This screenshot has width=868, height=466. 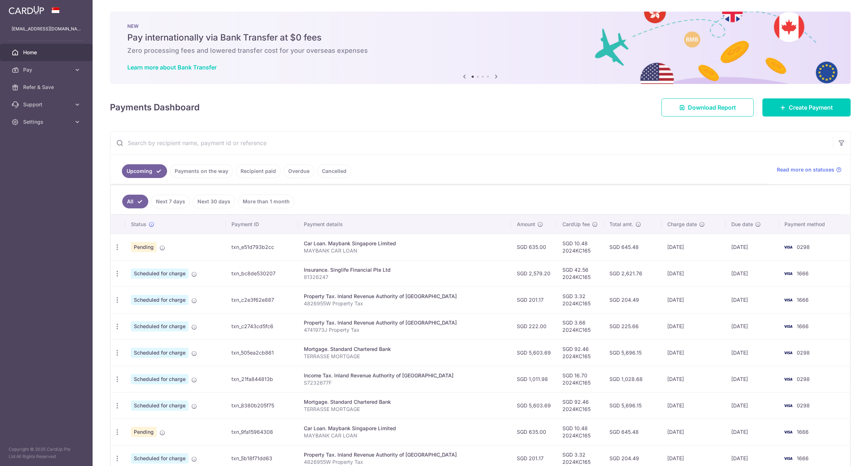 What do you see at coordinates (576, 225) in the screenshot?
I see `span: CardUp fee` at bounding box center [576, 225].